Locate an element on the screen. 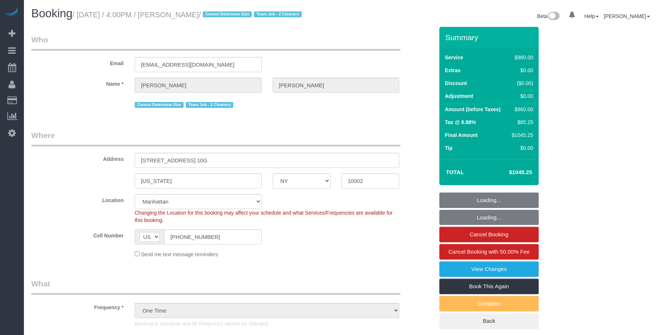 This screenshot has width=659, height=335. div: $85.25 is located at coordinates (521, 122).